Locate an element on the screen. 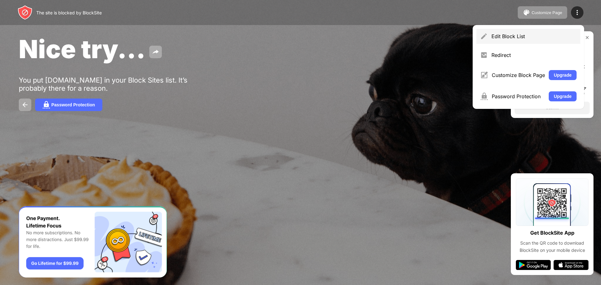 This screenshot has width=601, height=285. img: google-play.svg is located at coordinates (533, 265).